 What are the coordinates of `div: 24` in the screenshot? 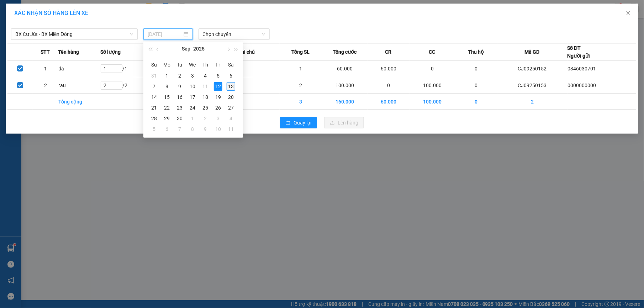 It's located at (193, 107).